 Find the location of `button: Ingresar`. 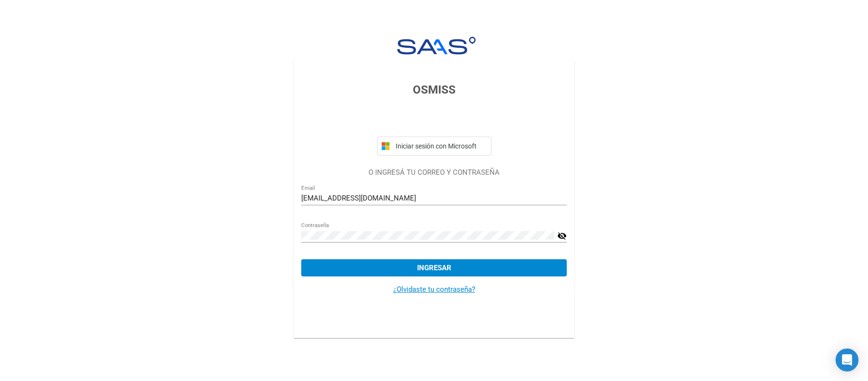

button: Ingresar is located at coordinates (434, 268).